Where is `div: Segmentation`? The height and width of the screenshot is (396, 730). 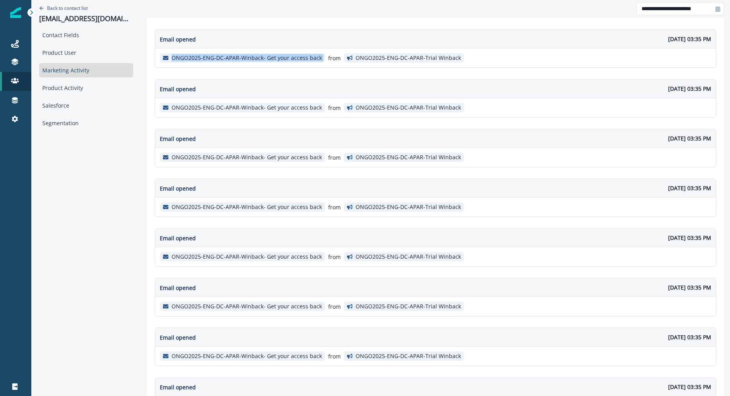
div: Segmentation is located at coordinates (86, 123).